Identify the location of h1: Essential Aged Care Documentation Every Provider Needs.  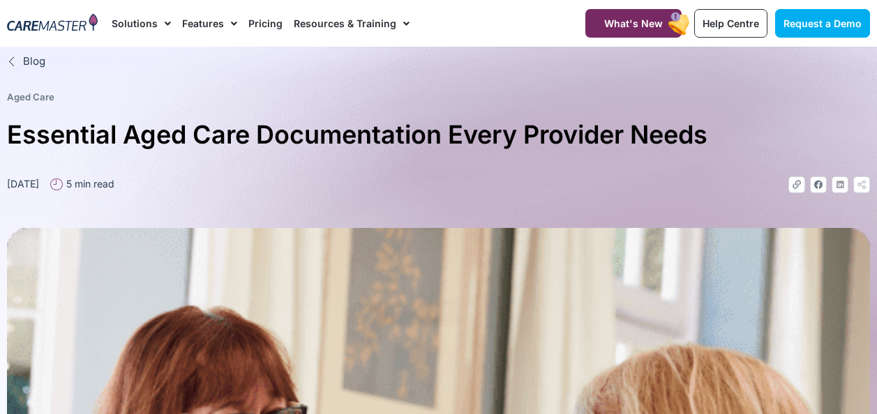
(438, 135).